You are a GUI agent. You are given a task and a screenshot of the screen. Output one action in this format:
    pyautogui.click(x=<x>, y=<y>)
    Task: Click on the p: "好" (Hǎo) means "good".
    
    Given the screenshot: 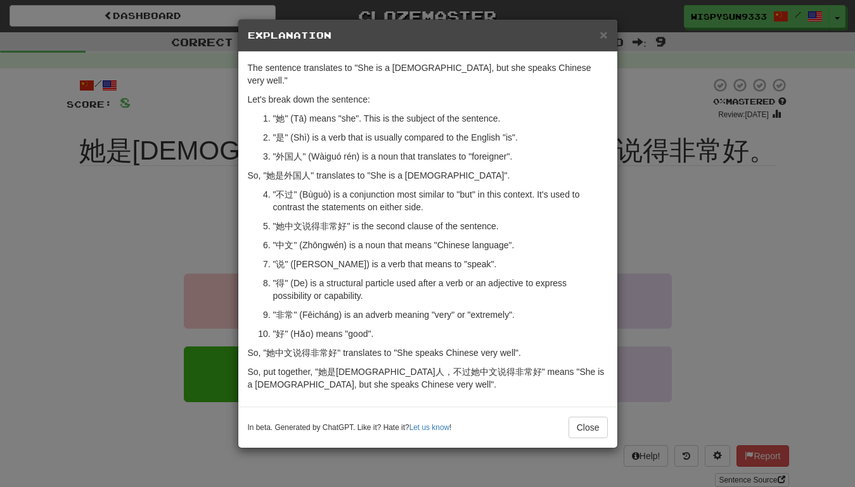 What is the action you would take?
    pyautogui.click(x=441, y=334)
    